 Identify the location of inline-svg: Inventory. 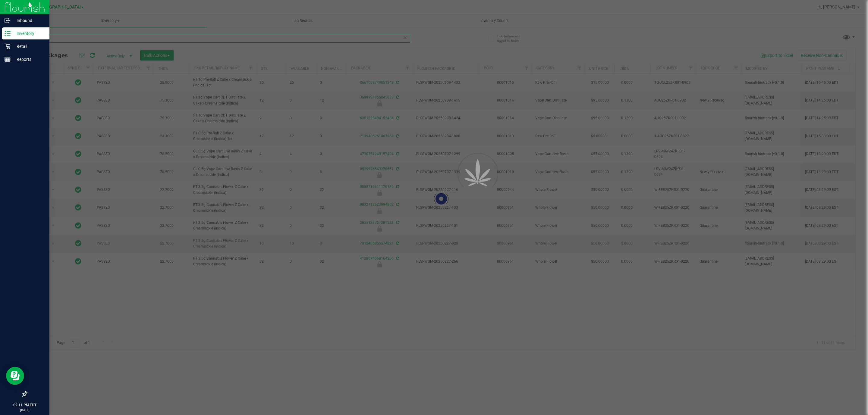
(8, 34).